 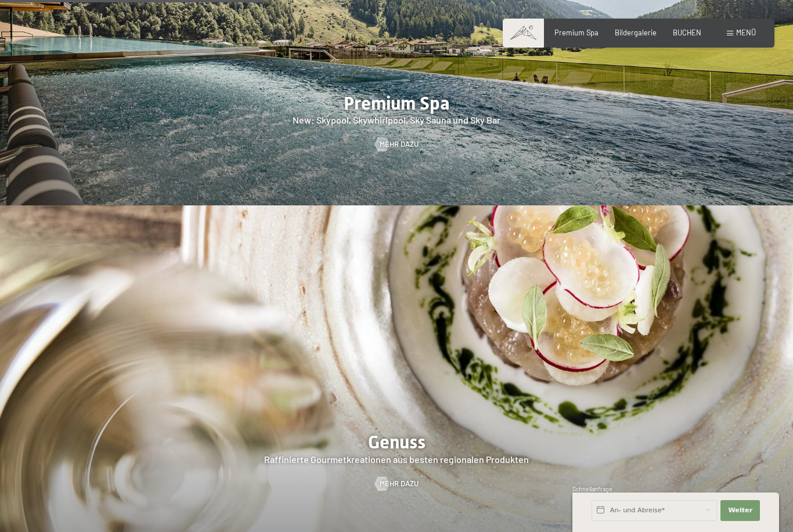 I want to click on a: Bildergalerie, so click(x=635, y=33).